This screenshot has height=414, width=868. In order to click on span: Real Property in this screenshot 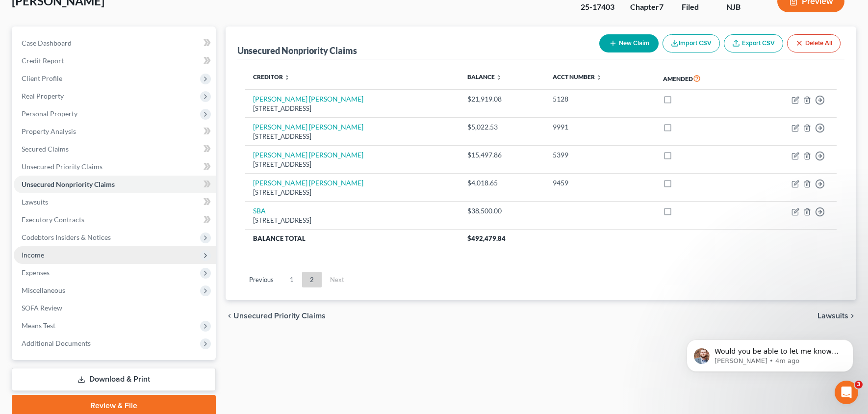, I will do `click(42, 96)`.